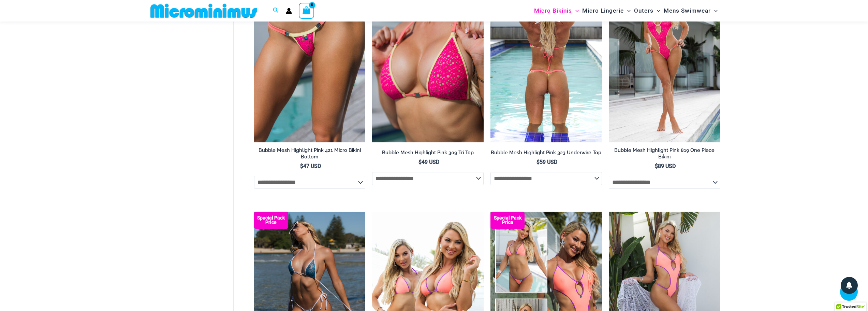  Describe the element at coordinates (276, 11) in the screenshot. I see `a: Search icon link` at that location.